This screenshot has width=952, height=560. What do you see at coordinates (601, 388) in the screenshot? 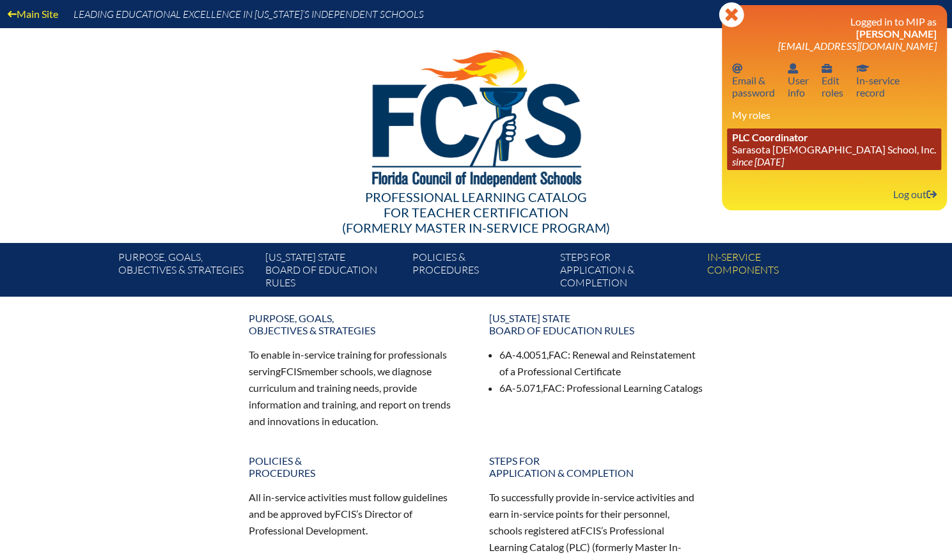
I see `li: 6A-5.071, : Professional Learning Catalogs` at bounding box center [601, 388].